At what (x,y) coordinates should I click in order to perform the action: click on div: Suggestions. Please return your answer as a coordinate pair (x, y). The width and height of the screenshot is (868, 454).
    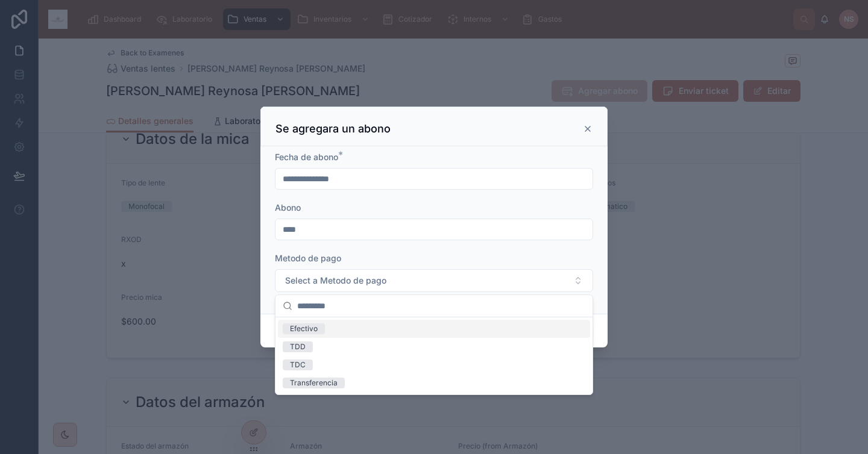
    Looking at the image, I should click on (434, 356).